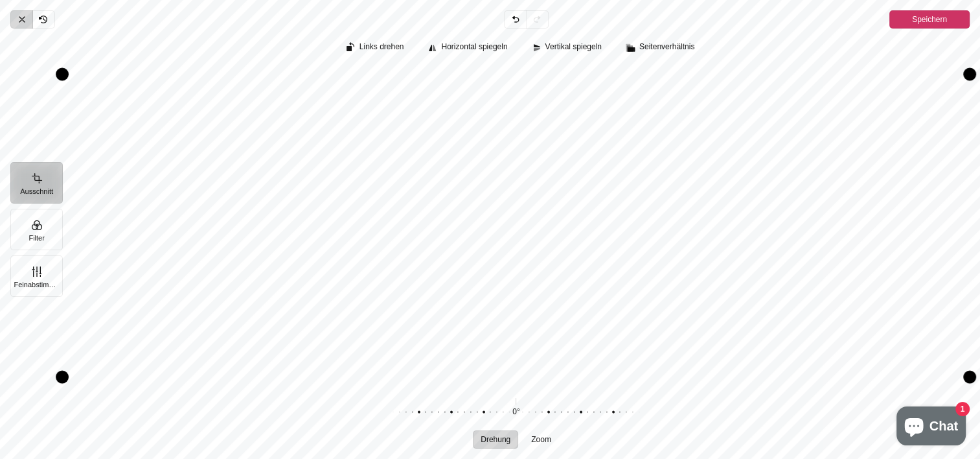 This screenshot has height=459, width=980. I want to click on button: Speichern, so click(929, 20).